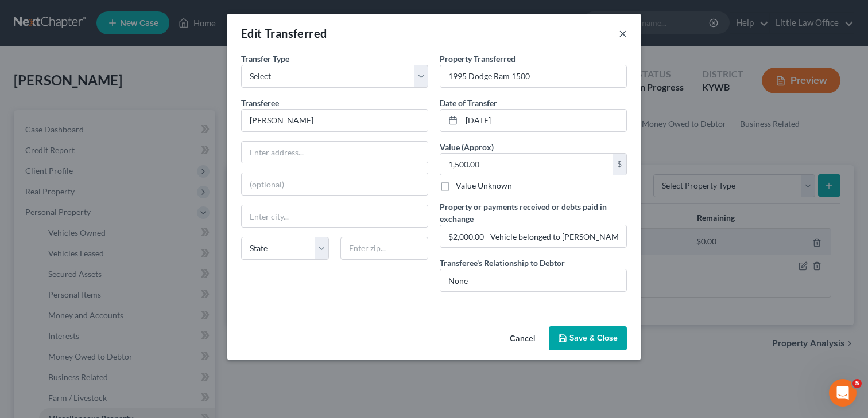 This screenshot has height=418, width=868. I want to click on button: Cancel, so click(522, 339).